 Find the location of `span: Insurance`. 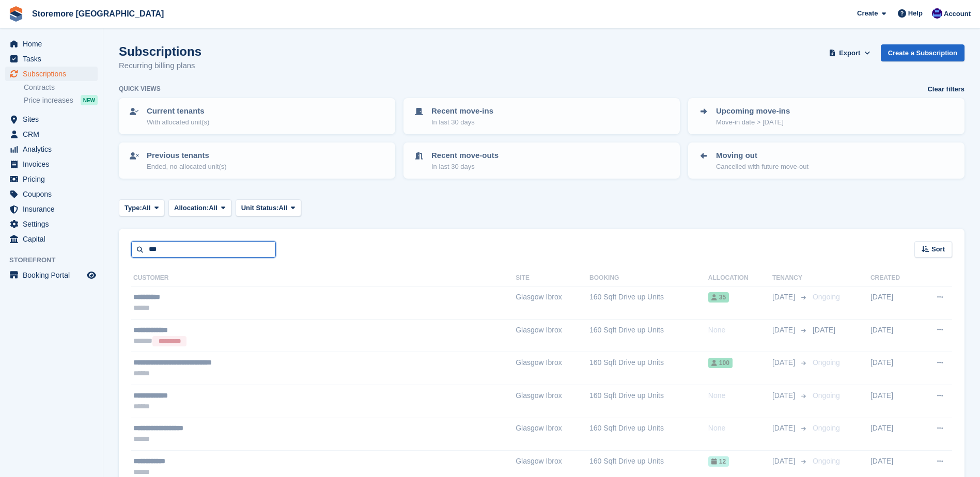

span: Insurance is located at coordinates (54, 209).